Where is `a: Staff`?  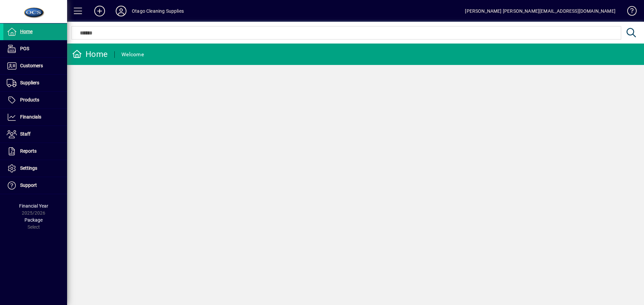 a: Staff is located at coordinates (35, 134).